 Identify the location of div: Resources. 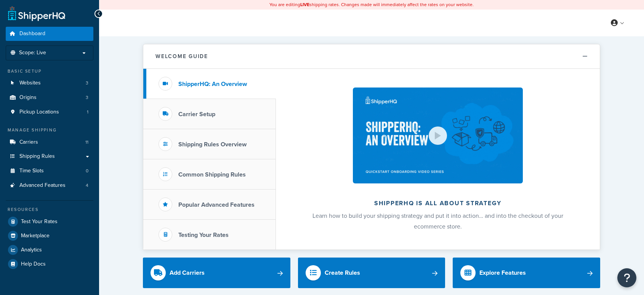
(49, 209).